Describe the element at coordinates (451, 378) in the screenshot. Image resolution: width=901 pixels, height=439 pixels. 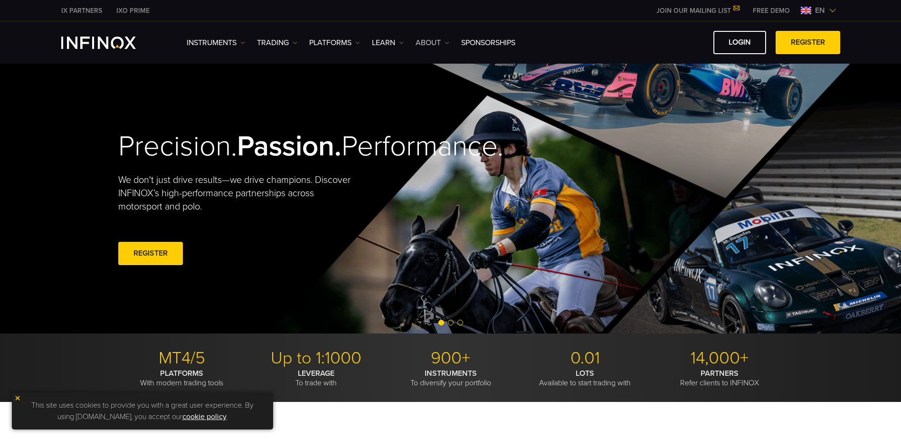
I see `p: To diversify your portfolio` at that location.